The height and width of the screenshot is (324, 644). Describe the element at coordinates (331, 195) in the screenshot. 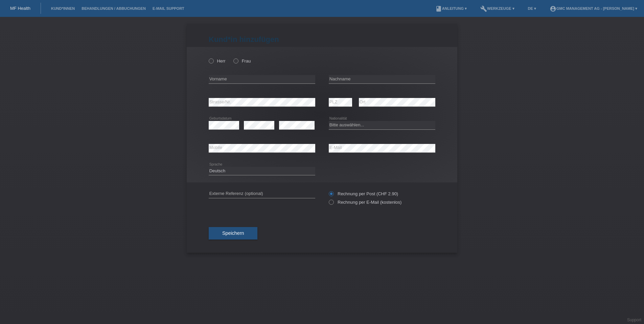

I see `input: Rechnung per Post (CHF 2.90)` at that location.